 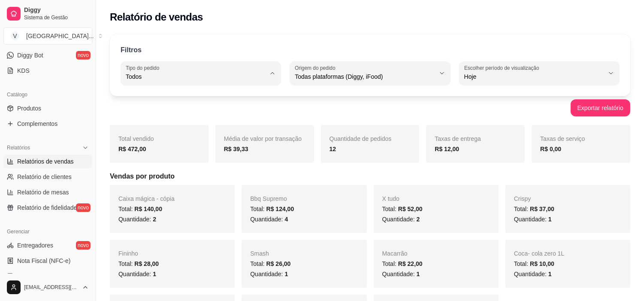 What do you see at coordinates (57, 17) in the screenshot?
I see `span: Sistema de Gestão` at bounding box center [57, 17].